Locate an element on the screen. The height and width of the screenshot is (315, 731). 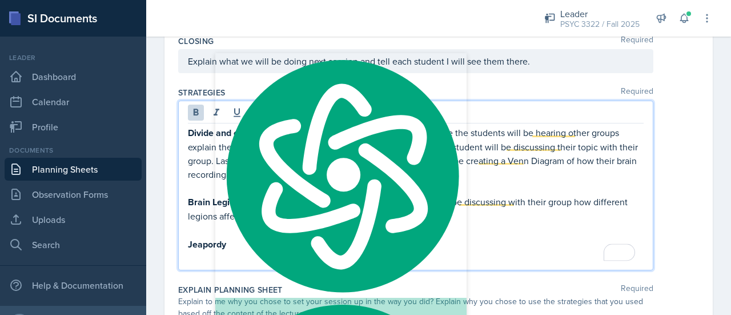
a: Uploads is located at coordinates (73, 219).